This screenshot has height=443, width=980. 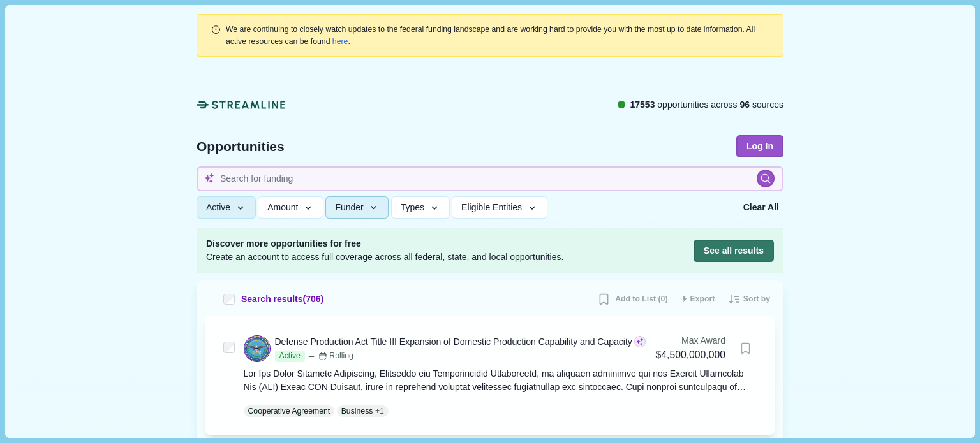 I want to click on span: Discover more opportunities for free, so click(x=385, y=244).